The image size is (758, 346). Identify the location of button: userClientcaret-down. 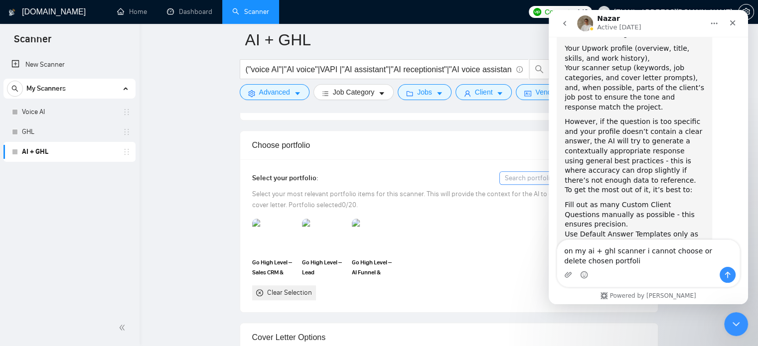
(484, 92).